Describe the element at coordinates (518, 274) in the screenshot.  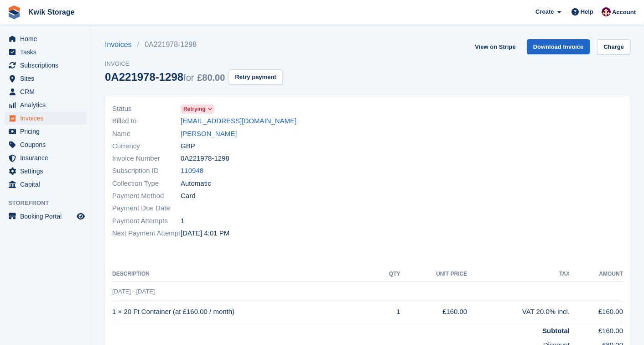
I see `th: Tax` at that location.